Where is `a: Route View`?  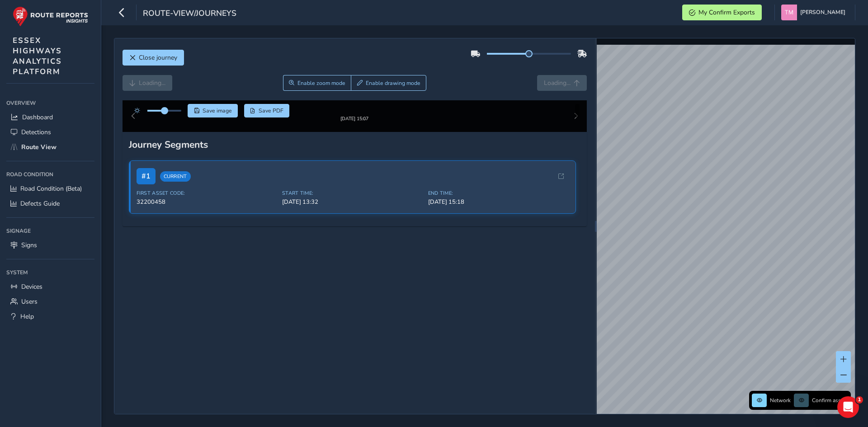 a: Route View is located at coordinates (50, 147).